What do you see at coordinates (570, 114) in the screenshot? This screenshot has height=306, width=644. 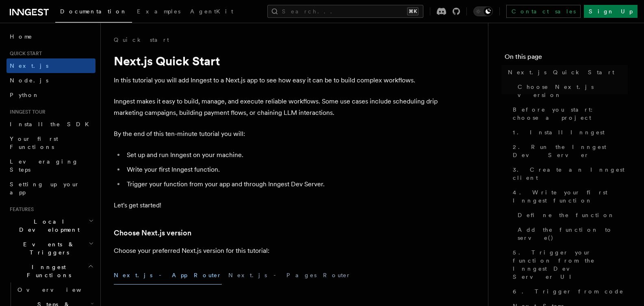 I see `span: Before you start: choose a project` at bounding box center [570, 114].